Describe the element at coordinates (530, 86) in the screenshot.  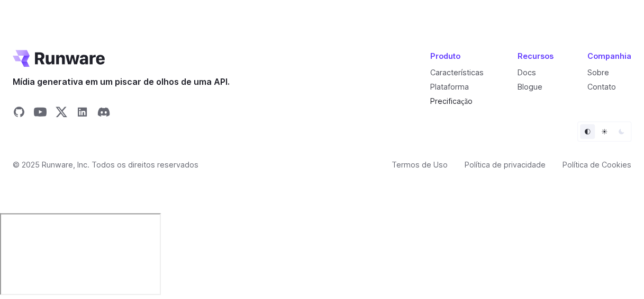
I see `a: Blogue` at that location.